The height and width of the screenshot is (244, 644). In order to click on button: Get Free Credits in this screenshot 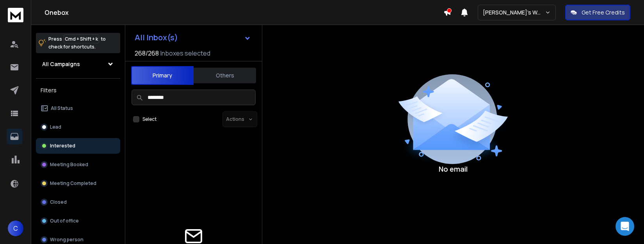, I will do `click(598, 12)`.